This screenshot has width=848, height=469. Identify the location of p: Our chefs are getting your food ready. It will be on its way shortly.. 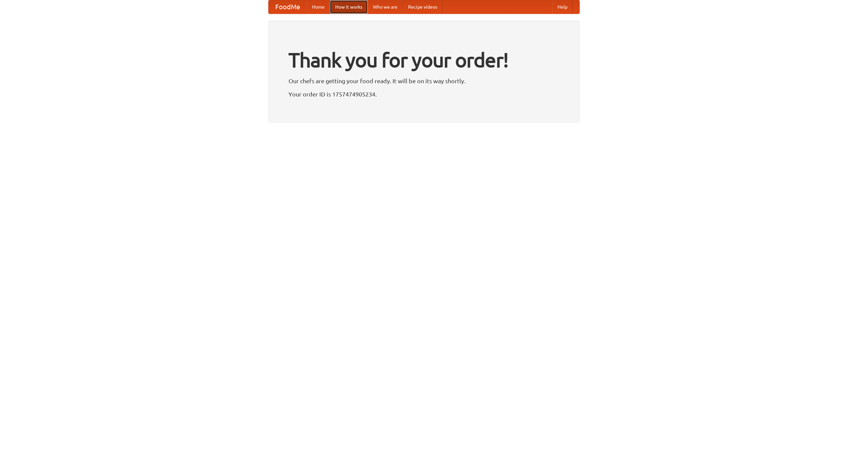
(424, 81).